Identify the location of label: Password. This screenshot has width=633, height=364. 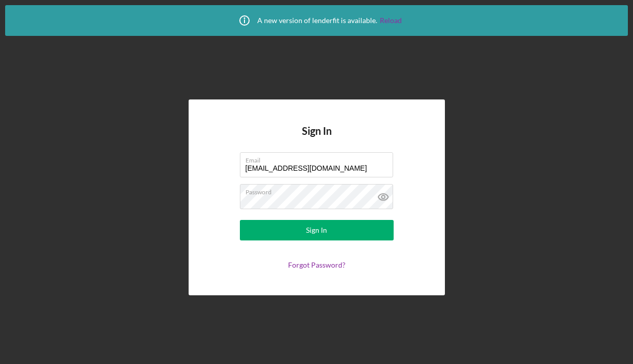
(319, 190).